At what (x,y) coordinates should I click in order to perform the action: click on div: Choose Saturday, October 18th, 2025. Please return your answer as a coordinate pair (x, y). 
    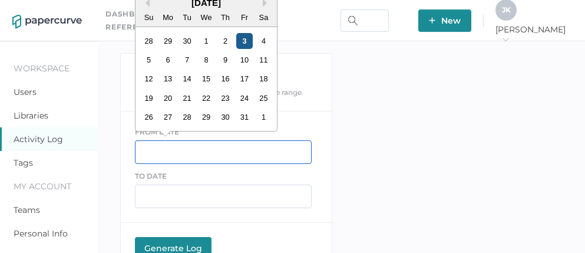
    Looking at the image, I should click on (263, 78).